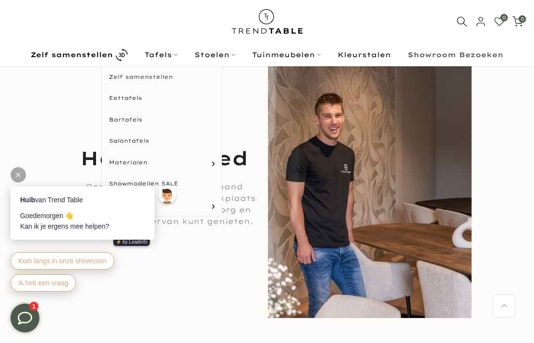 The width and height of the screenshot is (534, 343). What do you see at coordinates (215, 55) in the screenshot?
I see `a: Stoelen` at bounding box center [215, 55].